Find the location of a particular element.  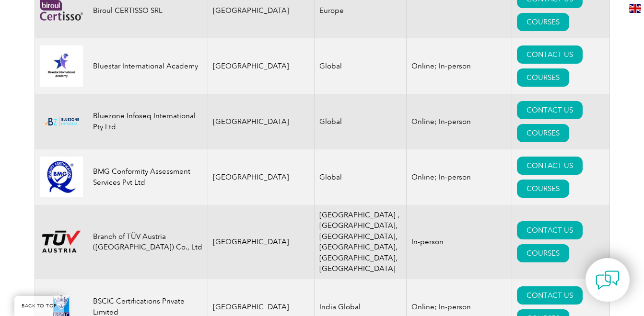

img: 0db89cae-16d3-ed11-a7c7-0022481565fd-logo.jpg is located at coordinates (61, 66).